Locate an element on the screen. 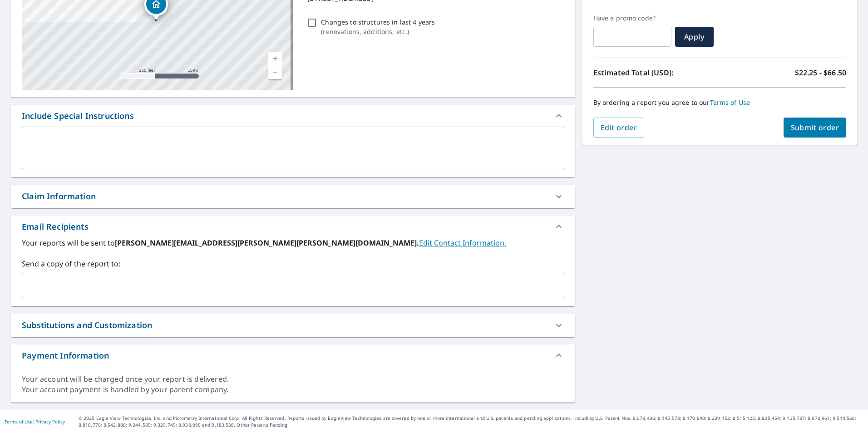 The width and height of the screenshot is (868, 433). p: $22.25 - $66.50 is located at coordinates (821, 73).